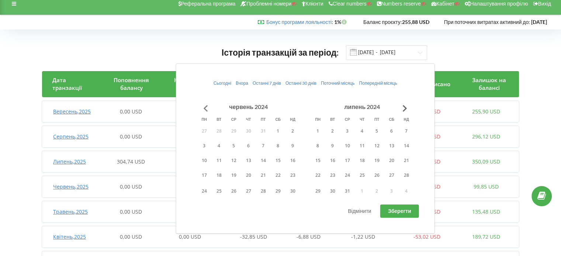 Image resolution: width=561 pixels, height=256 pixels. Describe the element at coordinates (487, 22) in the screenshot. I see `span: При поточних витратах активний до:` at that location.